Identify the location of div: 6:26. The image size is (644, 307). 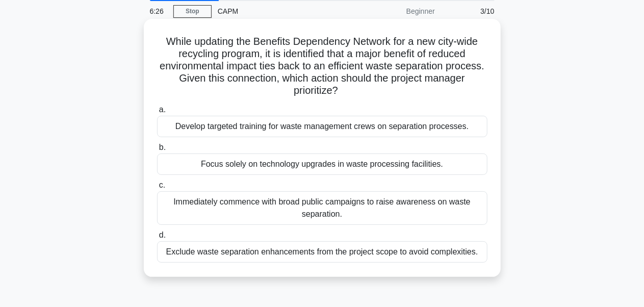
(159, 11).